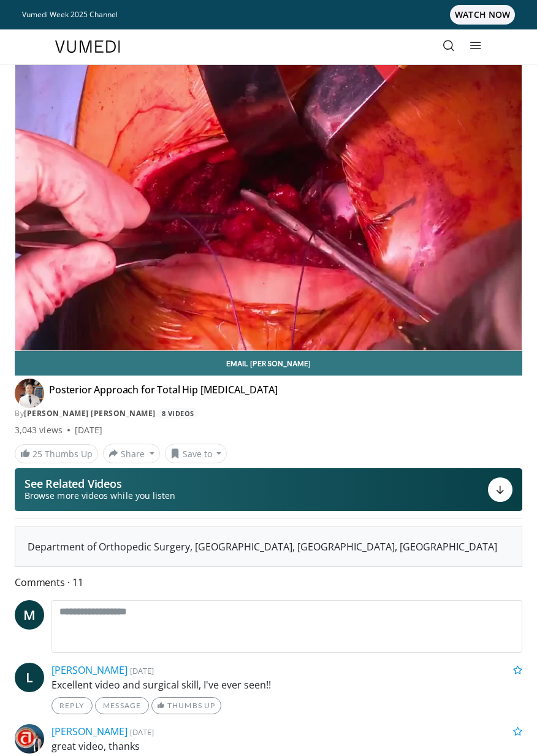 The width and height of the screenshot is (537, 756). What do you see at coordinates (100, 495) in the screenshot?
I see `span: Browse more videos while you listen` at bounding box center [100, 495].